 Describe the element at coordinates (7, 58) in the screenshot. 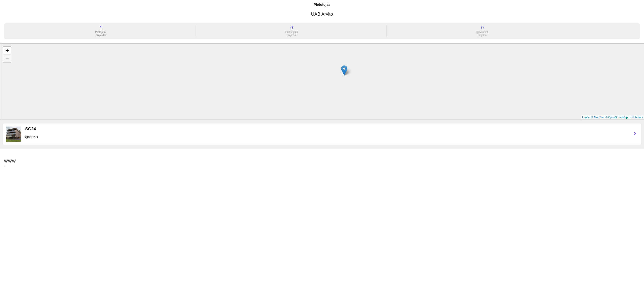

I see `a: Zoom out` at that location.